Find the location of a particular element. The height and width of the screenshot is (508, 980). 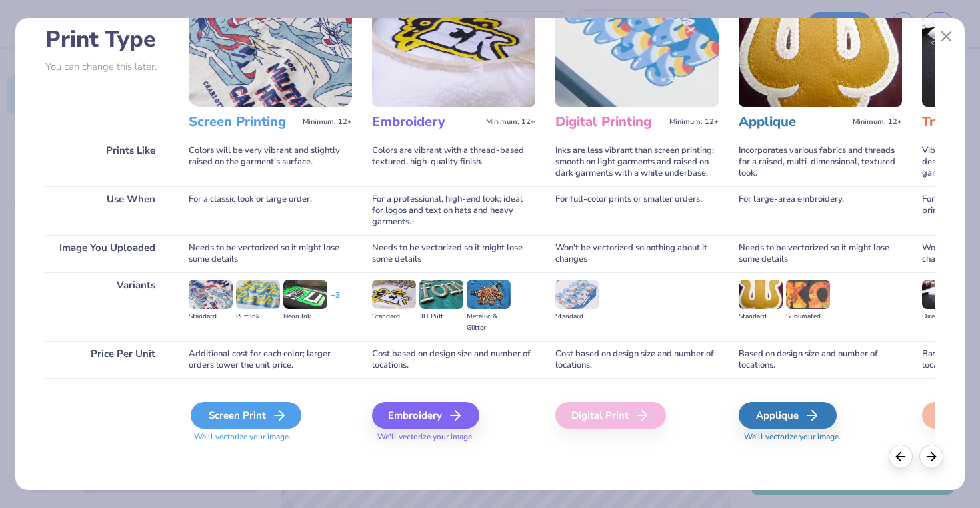

div: Direct-to-film is located at coordinates (944, 316).